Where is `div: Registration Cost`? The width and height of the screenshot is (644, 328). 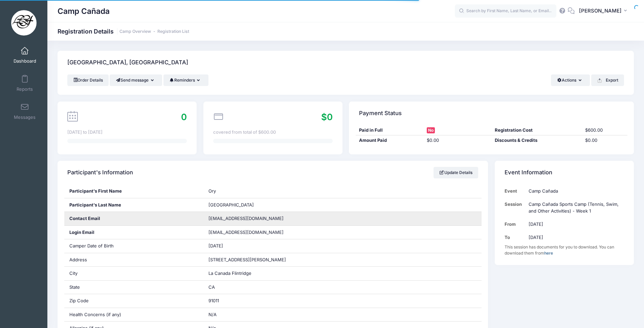 div: Registration Cost is located at coordinates (537, 130).